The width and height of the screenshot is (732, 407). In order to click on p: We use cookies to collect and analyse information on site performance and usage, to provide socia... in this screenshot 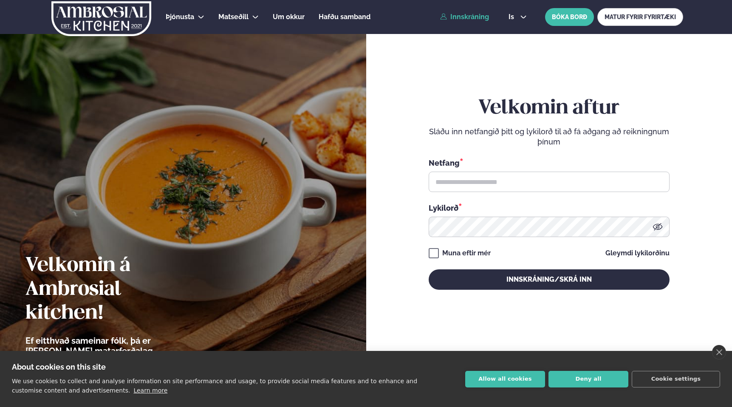, I will do `click(215, 386)`.